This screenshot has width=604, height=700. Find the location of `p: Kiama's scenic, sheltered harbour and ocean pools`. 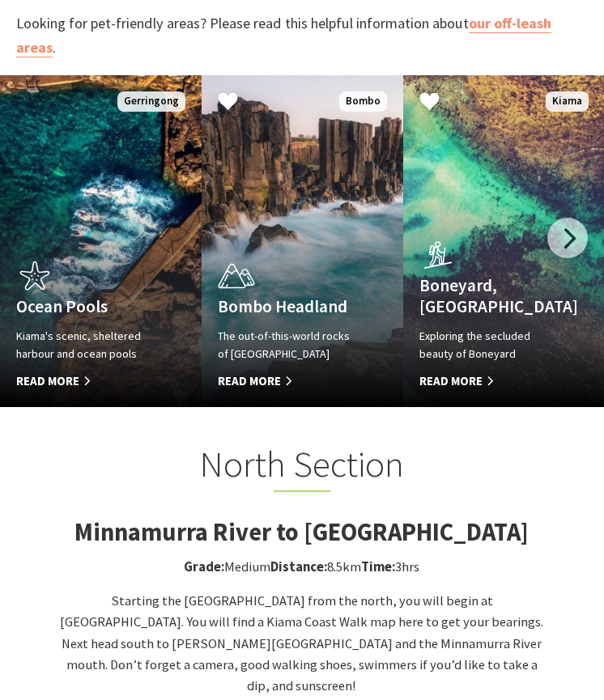

p: Kiama's scenic, sheltered harbour and ocean pools is located at coordinates (86, 345).